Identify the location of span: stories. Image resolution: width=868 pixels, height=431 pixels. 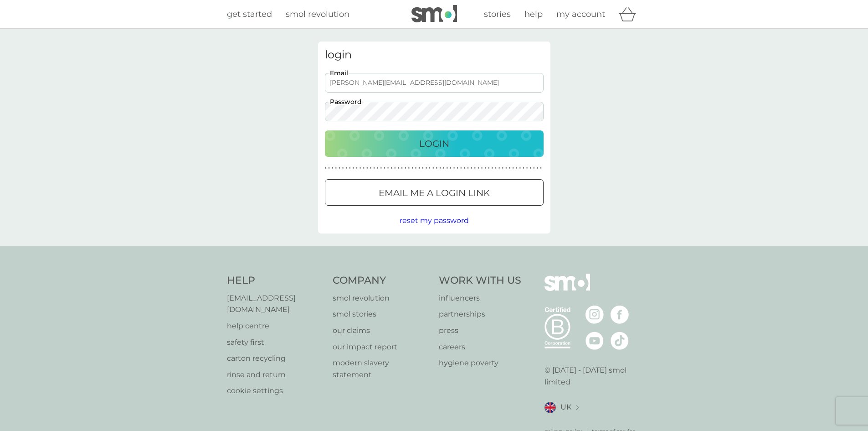
(497, 14).